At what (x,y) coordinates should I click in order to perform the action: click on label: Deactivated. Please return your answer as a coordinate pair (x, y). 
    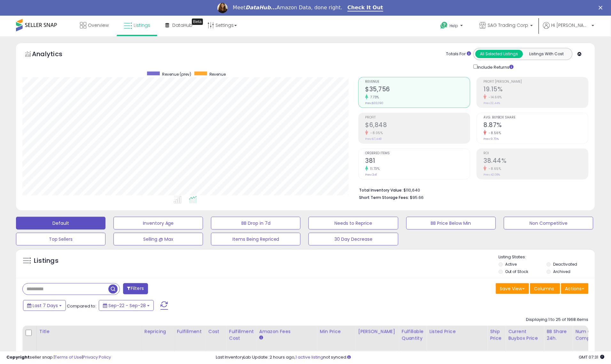
    Looking at the image, I should click on (565, 264).